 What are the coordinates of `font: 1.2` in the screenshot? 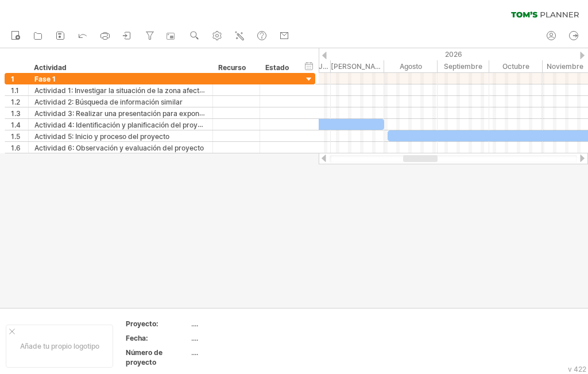 It's located at (15, 102).